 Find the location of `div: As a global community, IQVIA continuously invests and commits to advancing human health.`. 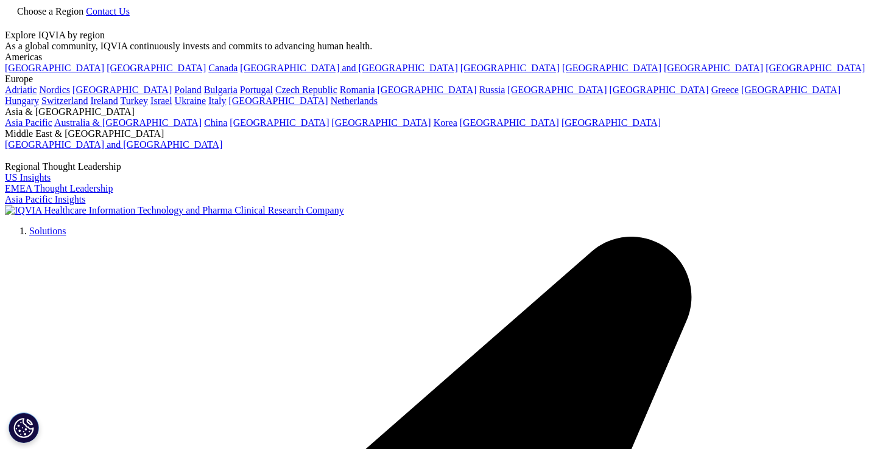

div: As a global community, IQVIA continuously invests and commits to advancing human health. is located at coordinates (438, 46).